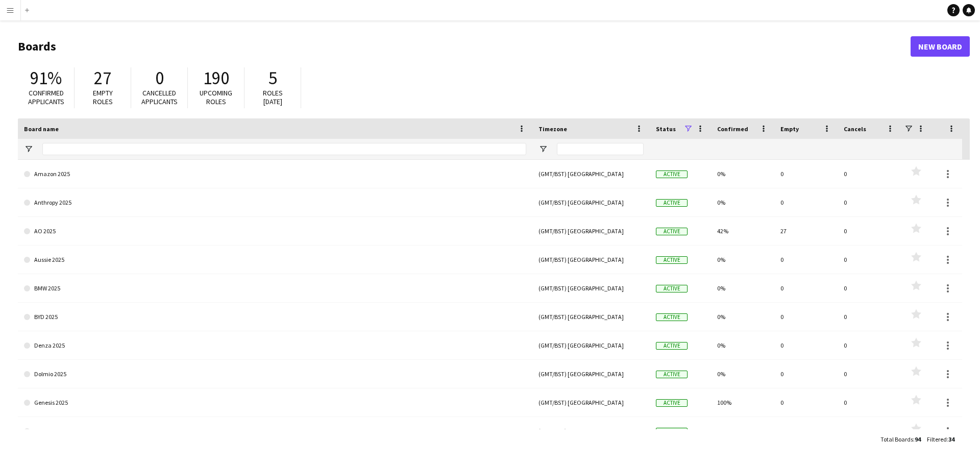  Describe the element at coordinates (275, 374) in the screenshot. I see `a: Dolmio 2025` at that location.